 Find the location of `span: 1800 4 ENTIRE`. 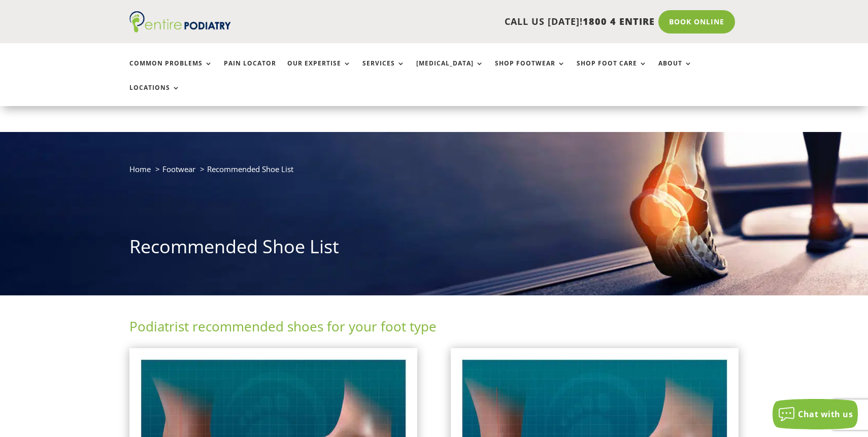

span: 1800 4 ENTIRE is located at coordinates (619, 21).